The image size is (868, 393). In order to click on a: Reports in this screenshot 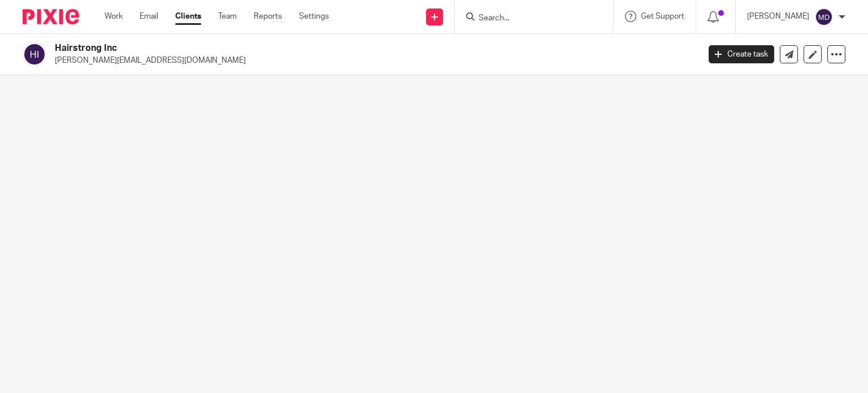, I will do `click(268, 16)`.